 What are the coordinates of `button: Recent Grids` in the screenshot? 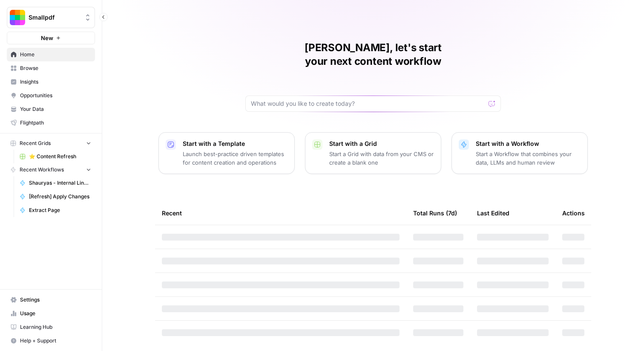 It's located at (51, 143).